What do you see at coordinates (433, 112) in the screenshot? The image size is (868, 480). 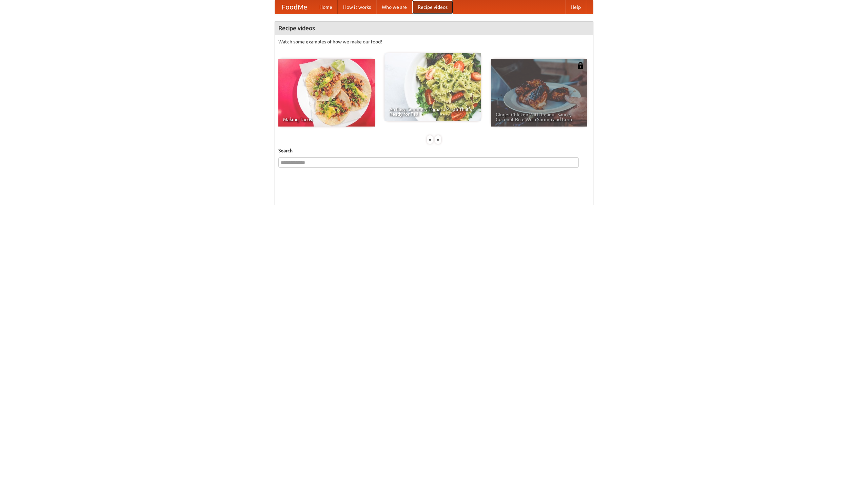 I see `span: An Easy, Summery Tomato Pasta That's Ready for Fall` at bounding box center [433, 112].